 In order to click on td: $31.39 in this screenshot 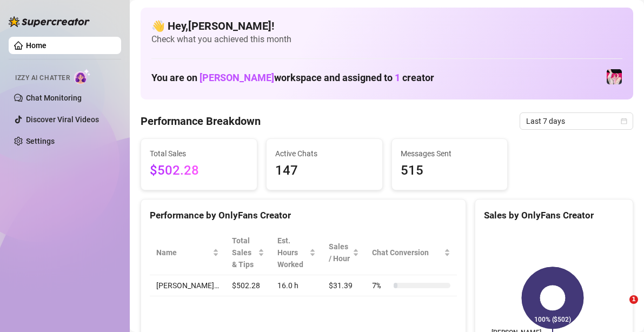, I will do `click(344, 286)`.